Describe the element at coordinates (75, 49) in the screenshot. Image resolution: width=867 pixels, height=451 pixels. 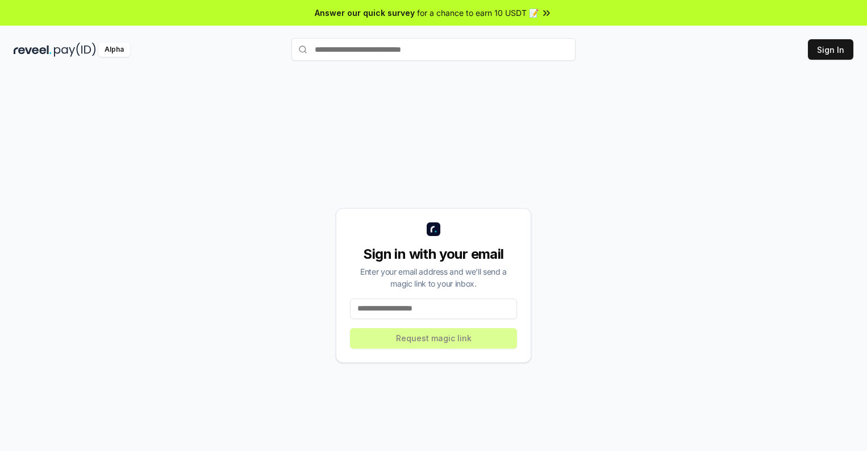
I see `img: pay_id` at that location.